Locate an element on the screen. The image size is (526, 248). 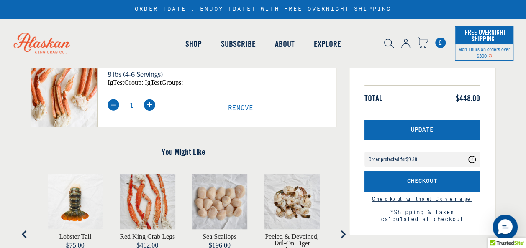
p: 8 lbs (4-6 Servings) is located at coordinates (161, 74).